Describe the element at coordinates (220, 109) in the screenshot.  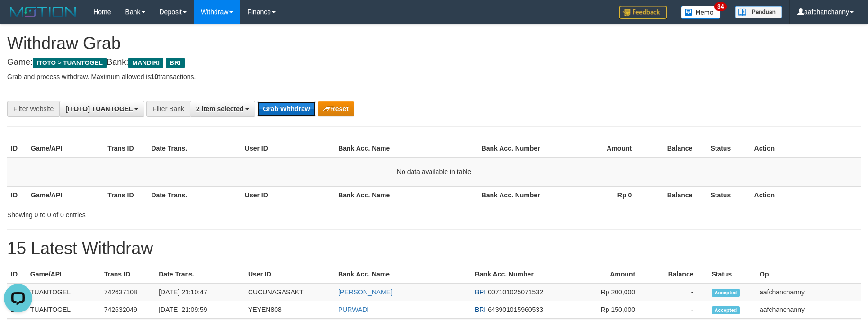
I see `span: 2 item selected` at that location.